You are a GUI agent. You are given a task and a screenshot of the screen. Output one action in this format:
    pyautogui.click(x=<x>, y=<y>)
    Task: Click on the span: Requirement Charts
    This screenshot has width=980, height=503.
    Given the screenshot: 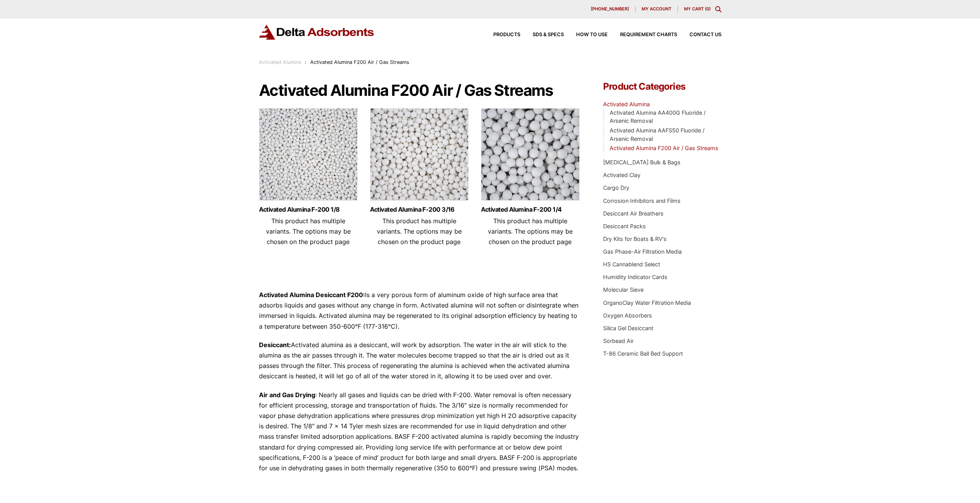 What is the action you would take?
    pyautogui.click(x=648, y=35)
    